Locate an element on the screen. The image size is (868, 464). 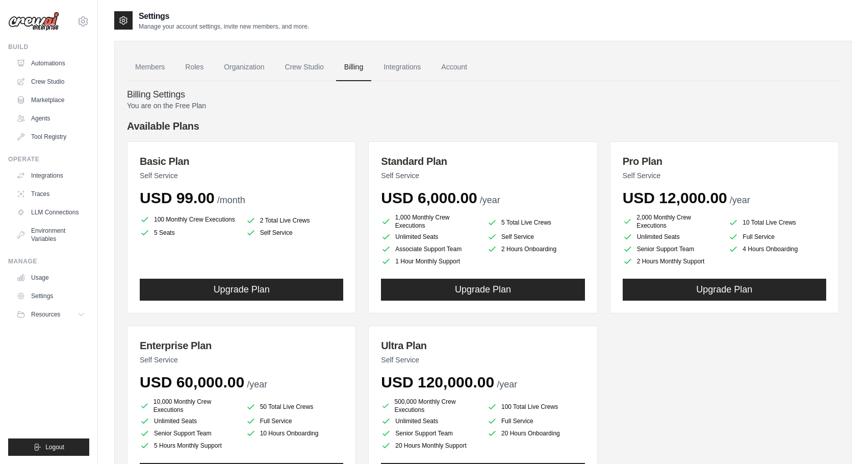
span: USD 60,000.00 is located at coordinates (192, 382).